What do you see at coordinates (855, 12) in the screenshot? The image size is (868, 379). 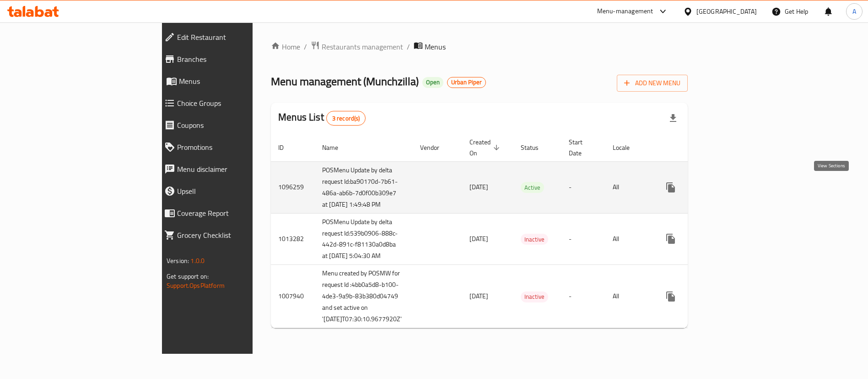 I see `span: A` at bounding box center [855, 12].